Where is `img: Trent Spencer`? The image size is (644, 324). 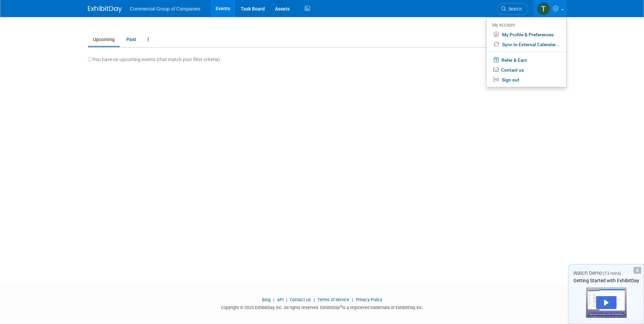
img: Trent Spencer is located at coordinates (543, 9).